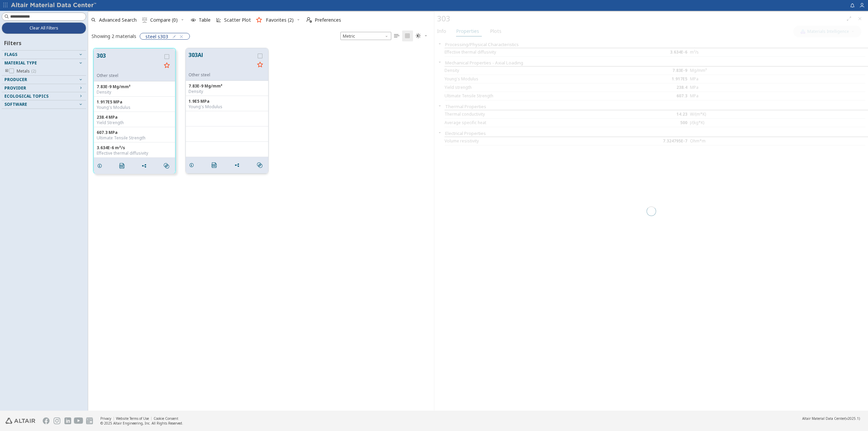  I want to click on span: Preferences, so click(328, 20).